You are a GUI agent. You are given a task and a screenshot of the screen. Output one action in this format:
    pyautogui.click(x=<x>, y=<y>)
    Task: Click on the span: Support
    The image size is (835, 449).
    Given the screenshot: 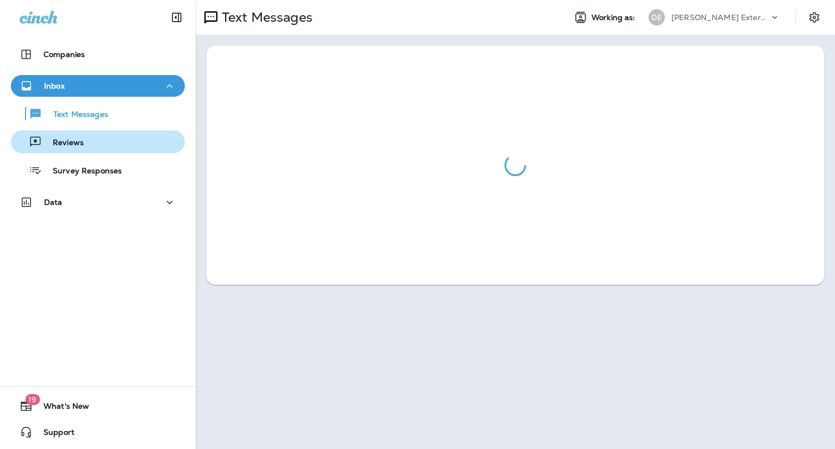 What is the action you would take?
    pyautogui.click(x=53, y=434)
    